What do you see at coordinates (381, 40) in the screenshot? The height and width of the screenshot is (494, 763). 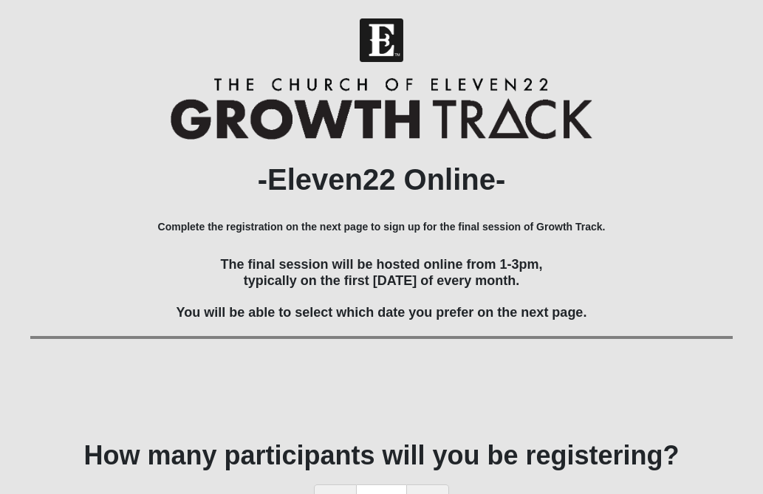 I see `img: Church of Eleven22 Logo` at bounding box center [381, 40].